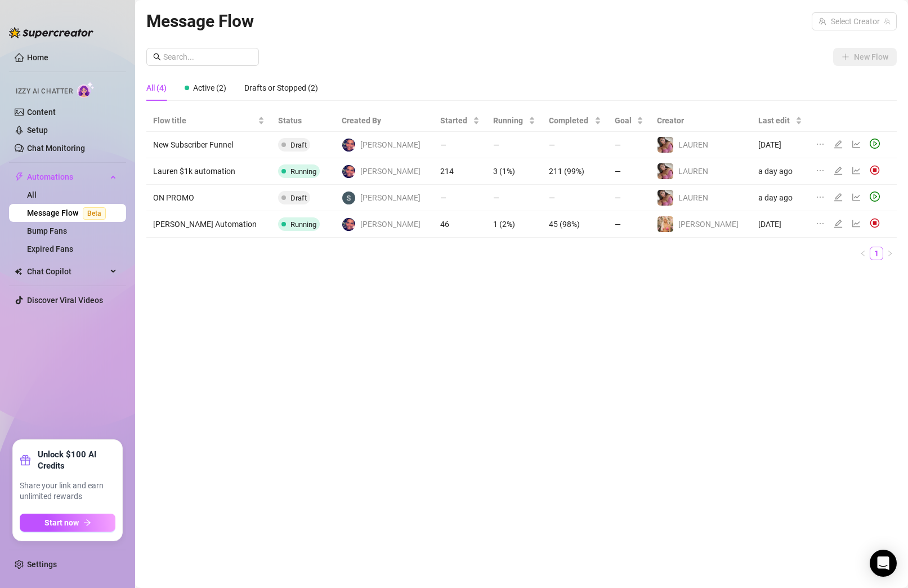  I want to click on span: Izzy AI Chatter, so click(44, 91).